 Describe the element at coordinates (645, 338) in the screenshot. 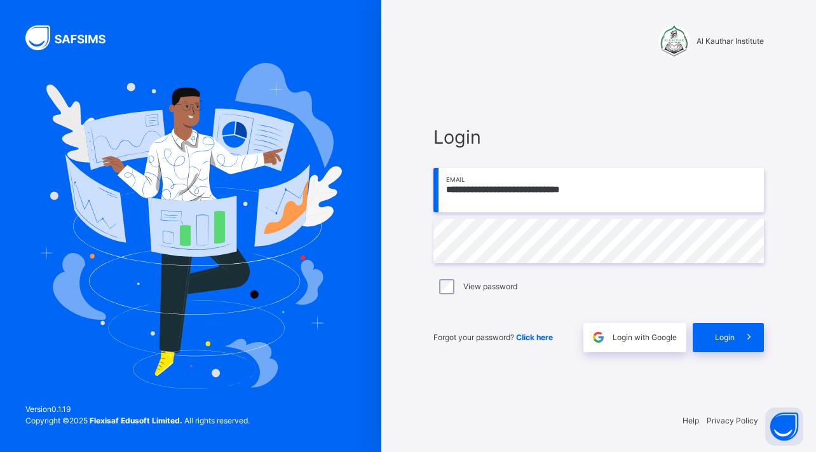

I see `span: Login with Google` at that location.